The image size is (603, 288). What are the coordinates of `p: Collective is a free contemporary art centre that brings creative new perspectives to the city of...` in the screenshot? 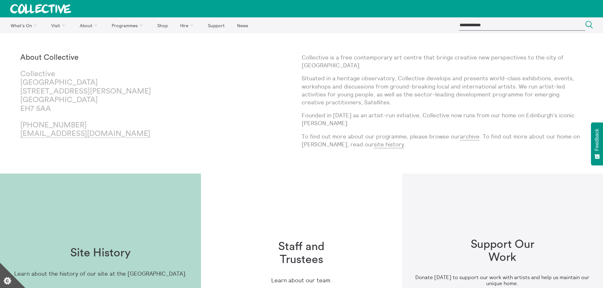 It's located at (442, 61).